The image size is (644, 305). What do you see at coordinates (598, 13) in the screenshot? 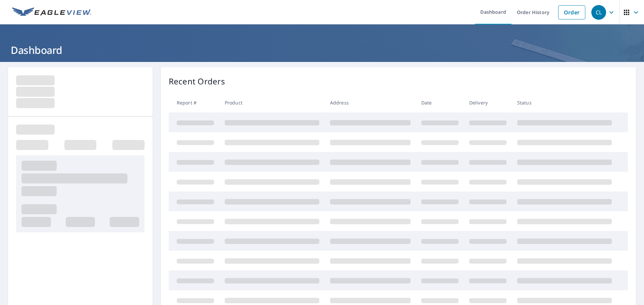
I see `div: CL` at bounding box center [598, 13].